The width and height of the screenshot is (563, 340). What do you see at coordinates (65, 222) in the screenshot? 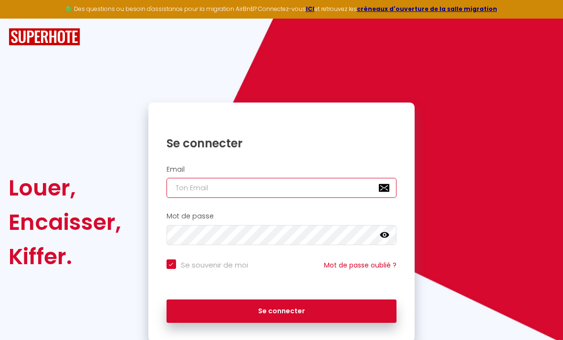
I see `div: Encaisser,` at bounding box center [65, 222].